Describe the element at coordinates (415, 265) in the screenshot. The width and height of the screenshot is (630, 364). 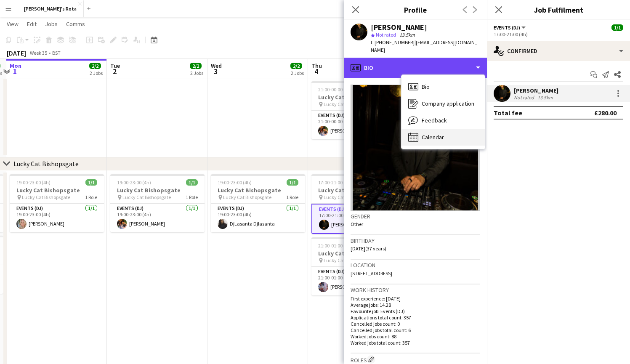
I see `h3: Location` at that location.